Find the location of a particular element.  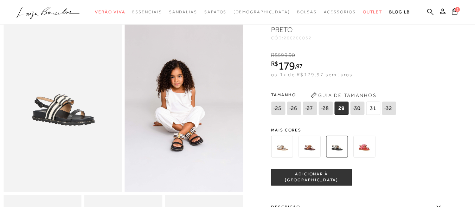

span: 30 is located at coordinates (357, 108).